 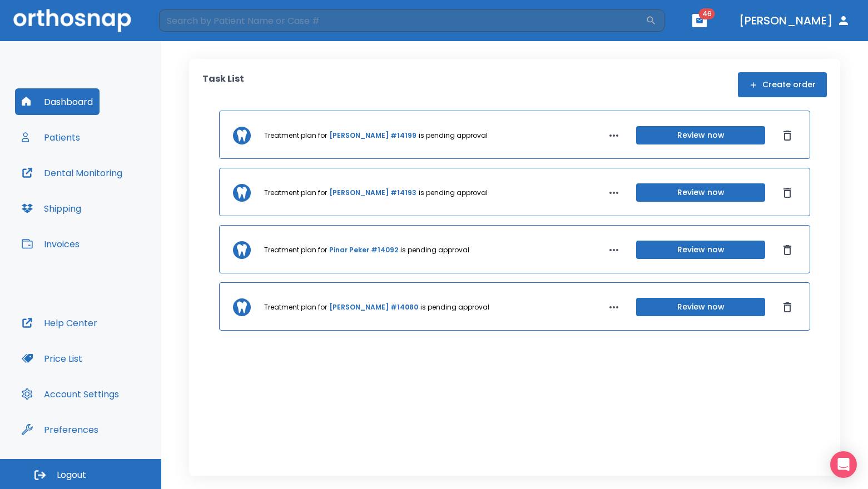 What do you see at coordinates (51, 208) in the screenshot?
I see `button: Shipping` at bounding box center [51, 208].